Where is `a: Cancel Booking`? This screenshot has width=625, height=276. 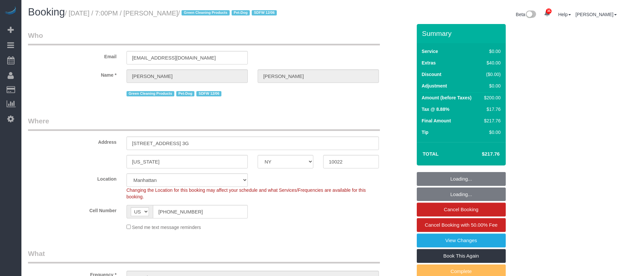
a: Cancel Booking is located at coordinates (461, 210).